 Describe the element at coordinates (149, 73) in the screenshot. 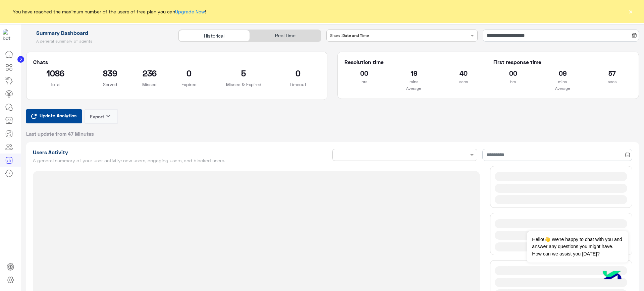

I see `h2: 236` at that location.